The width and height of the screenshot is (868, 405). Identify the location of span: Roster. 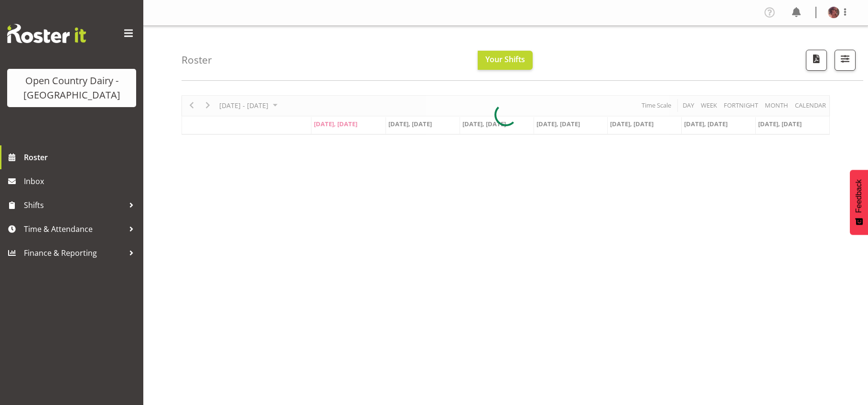
(81, 158).